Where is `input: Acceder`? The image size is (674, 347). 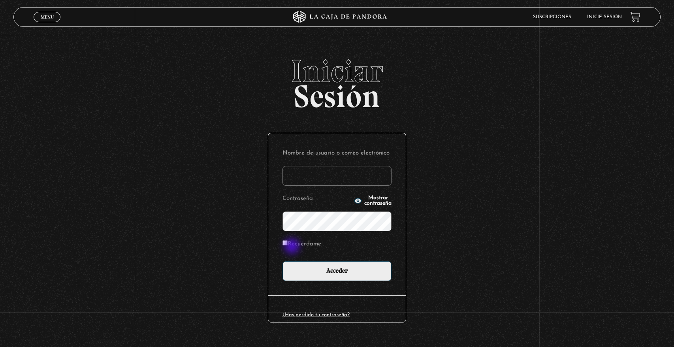
input: Acceder is located at coordinates (337, 271).